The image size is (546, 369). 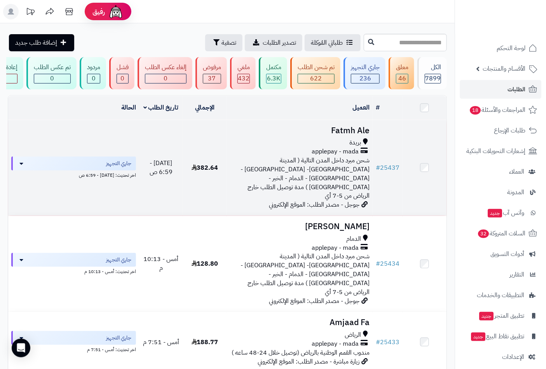 I want to click on a: جاري التجهيز 236, so click(x=364, y=73).